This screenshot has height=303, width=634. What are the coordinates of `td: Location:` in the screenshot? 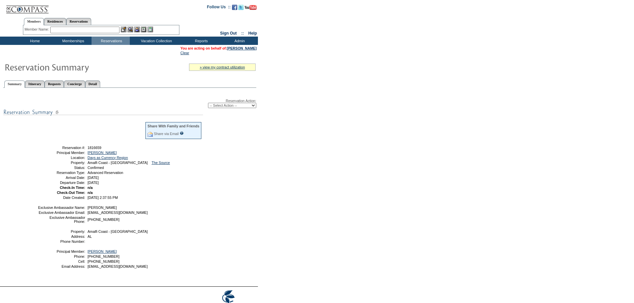 It's located at (61, 158).